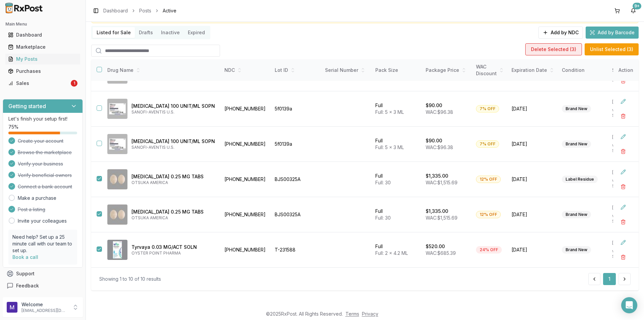 This screenshot has height=320, width=644. I want to click on span: Browse the marketplace, so click(45, 152).